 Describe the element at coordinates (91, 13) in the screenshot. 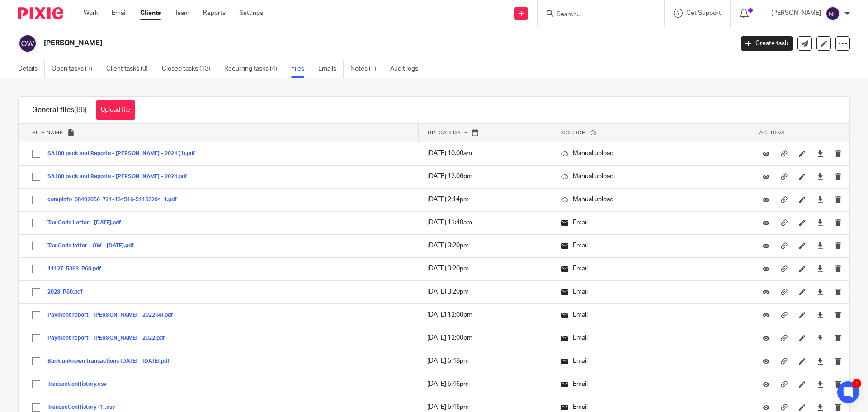

I see `a: Work` at that location.